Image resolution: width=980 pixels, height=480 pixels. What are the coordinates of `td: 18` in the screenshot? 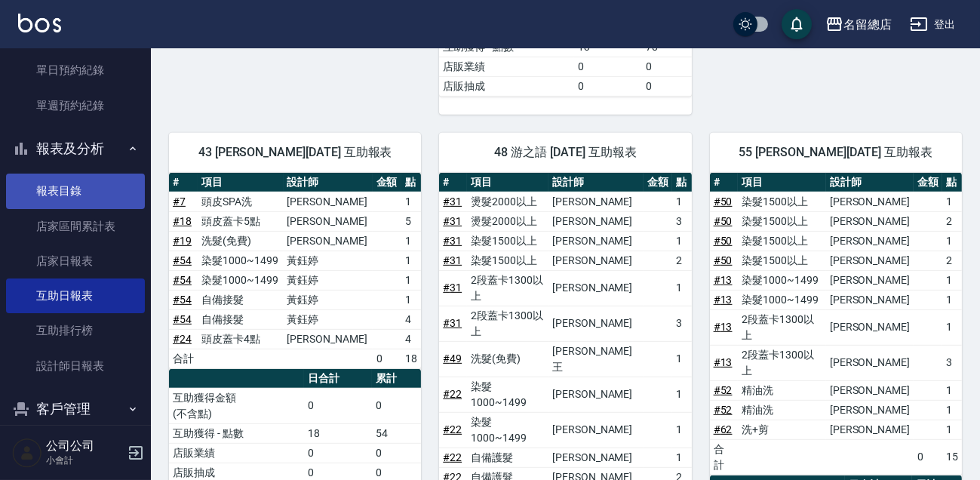 It's located at (411, 358).